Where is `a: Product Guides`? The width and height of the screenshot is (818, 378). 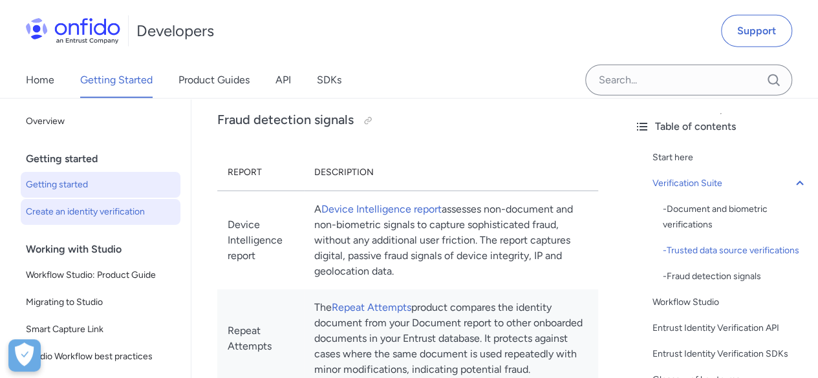 a: Product Guides is located at coordinates (214, 80).